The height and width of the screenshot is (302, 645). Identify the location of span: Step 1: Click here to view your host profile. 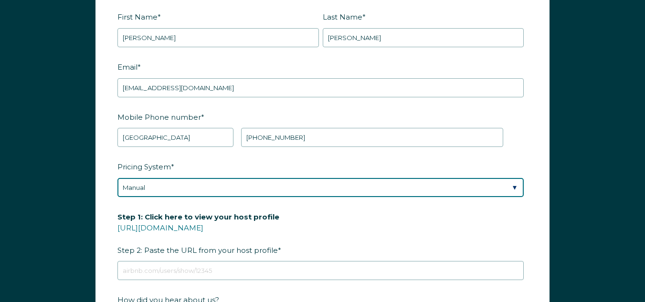
(198, 217).